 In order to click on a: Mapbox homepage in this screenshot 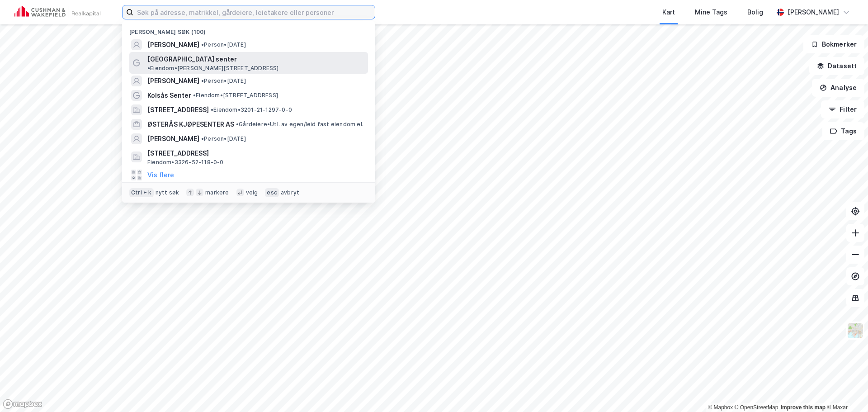, I will do `click(23, 404)`.